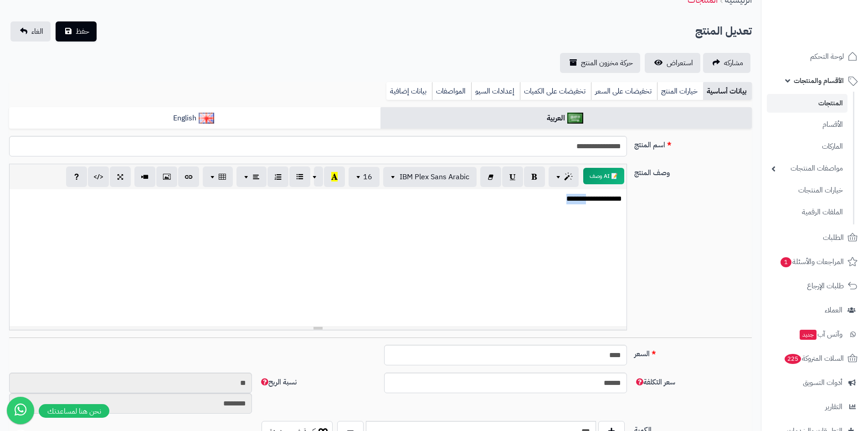 The image size is (868, 431). I want to click on a: مشاركه, so click(727, 63).